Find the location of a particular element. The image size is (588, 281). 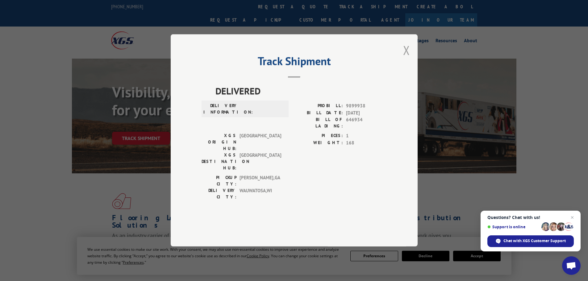

span: WAUWATOSA , WI is located at coordinates (260, 194).